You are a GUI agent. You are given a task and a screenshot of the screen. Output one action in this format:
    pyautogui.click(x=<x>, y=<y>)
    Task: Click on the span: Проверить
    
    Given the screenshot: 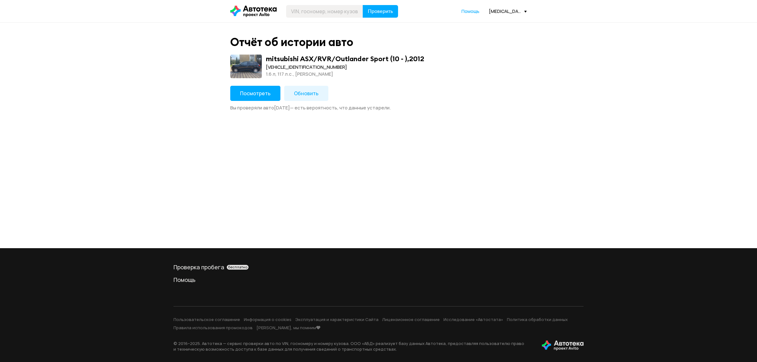 What is the action you would take?
    pyautogui.click(x=380, y=11)
    